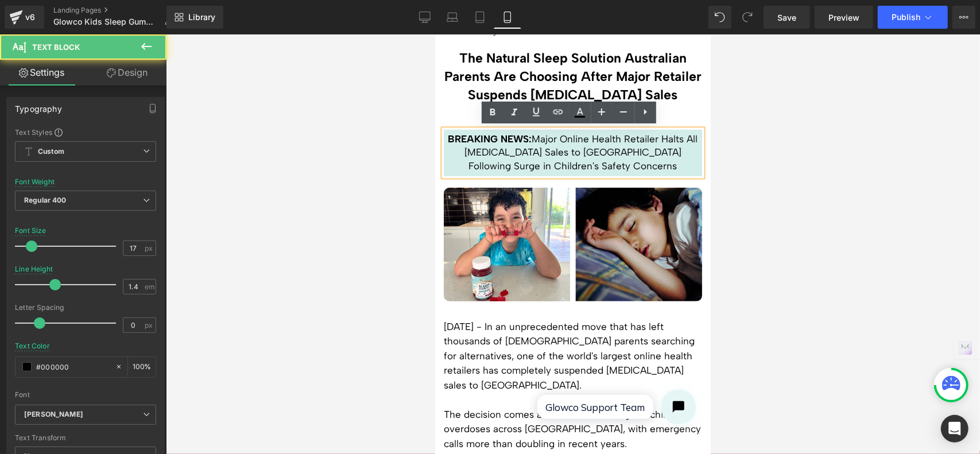 The image size is (980, 454). What do you see at coordinates (67, 27) in the screenshot?
I see `button: Glowco Support Team` at bounding box center [67, 27].